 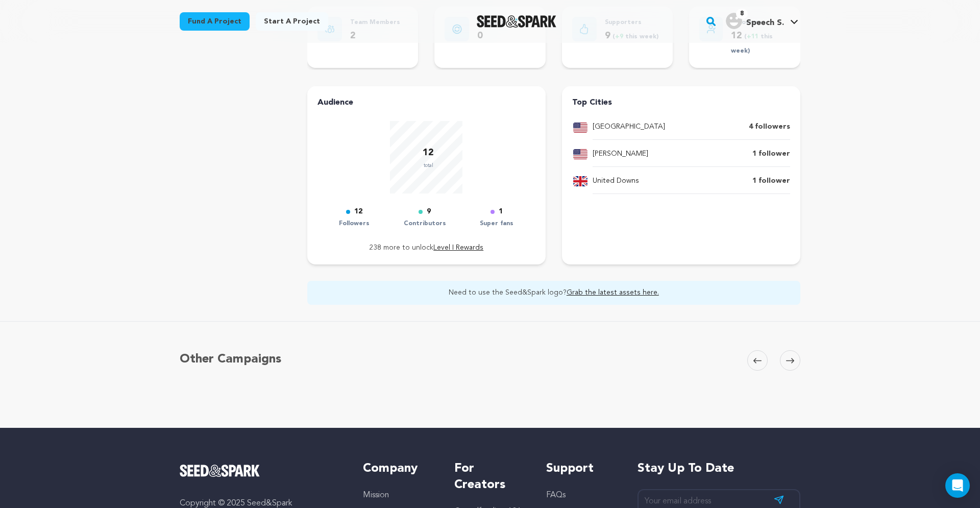 What do you see at coordinates (554, 293) in the screenshot?
I see `p: Need to use the Seed&Spark logo?` at bounding box center [554, 293].